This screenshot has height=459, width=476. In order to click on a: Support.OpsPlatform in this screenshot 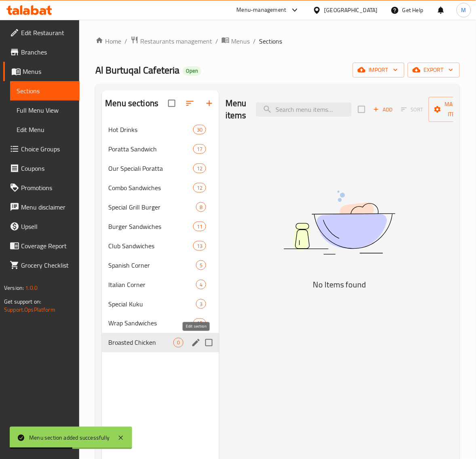, I will do `click(29, 310)`.